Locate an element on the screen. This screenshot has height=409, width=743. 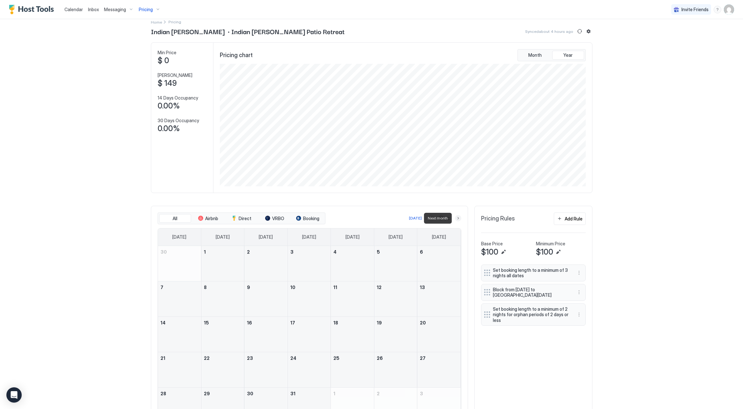
span: 30 is located at coordinates (164, 252).